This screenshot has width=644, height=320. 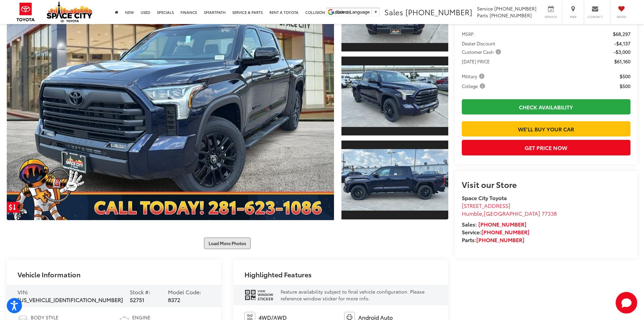 What do you see at coordinates (546, 106) in the screenshot?
I see `a: Check Availability` at bounding box center [546, 106].